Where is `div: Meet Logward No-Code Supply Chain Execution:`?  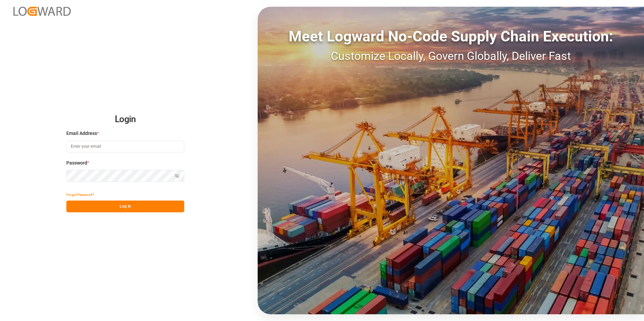
div: Meet Logward No-Code Supply Chain Execution: is located at coordinates (450, 36).